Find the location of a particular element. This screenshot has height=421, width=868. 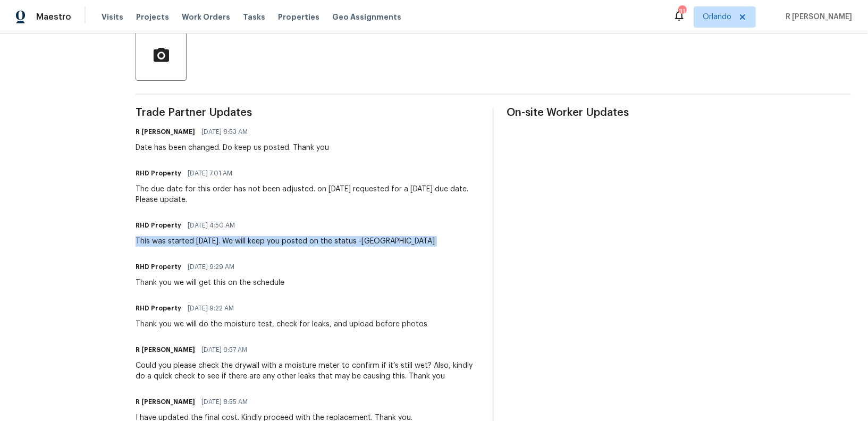

div: Thank you we will get this on the schedule is located at coordinates (210, 283).